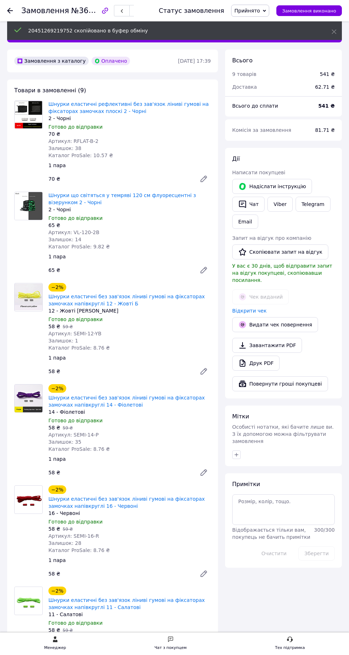  What do you see at coordinates (122, 199) in the screenshot?
I see `a: Шнурки що світяться у темряві 120 см флуоресцентні з візерунком 2 - Чорні` at bounding box center [122, 199].